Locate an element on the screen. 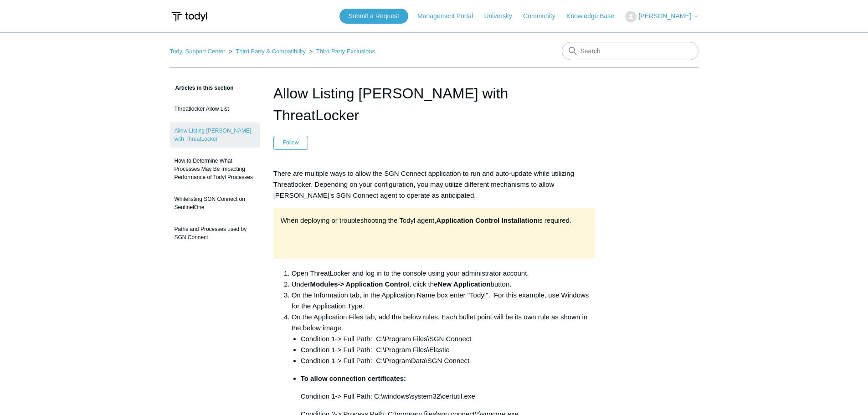  a: Management Portal is located at coordinates (449, 16).